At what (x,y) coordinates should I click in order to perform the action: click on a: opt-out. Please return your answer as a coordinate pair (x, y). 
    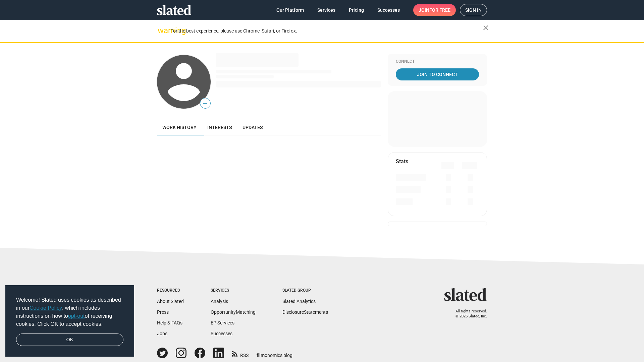
    Looking at the image, I should click on (76, 316).